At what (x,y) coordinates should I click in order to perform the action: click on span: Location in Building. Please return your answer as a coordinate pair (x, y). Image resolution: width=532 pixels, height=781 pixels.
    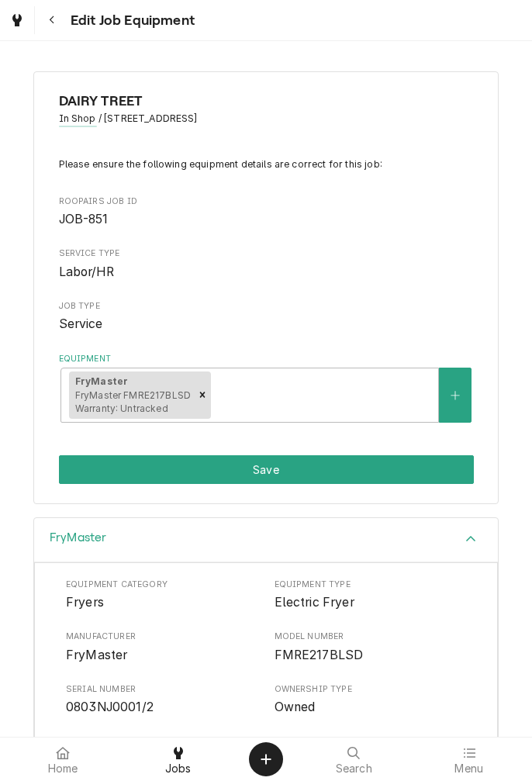
    Looking at the image, I should click on (162, 741).